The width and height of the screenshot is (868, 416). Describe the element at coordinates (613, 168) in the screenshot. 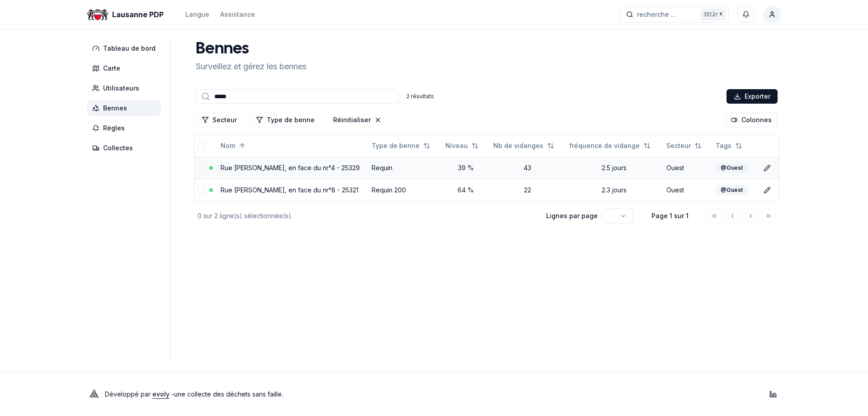

I see `div: 2.5 jours` at that location.